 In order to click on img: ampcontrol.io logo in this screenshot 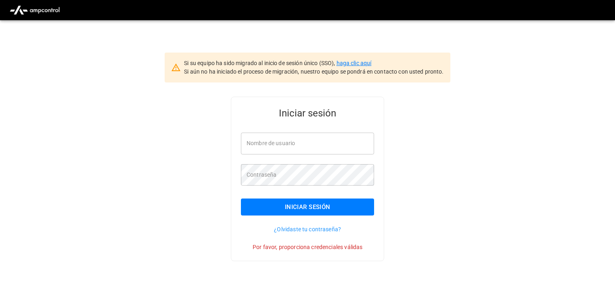, I will do `click(35, 10)`.